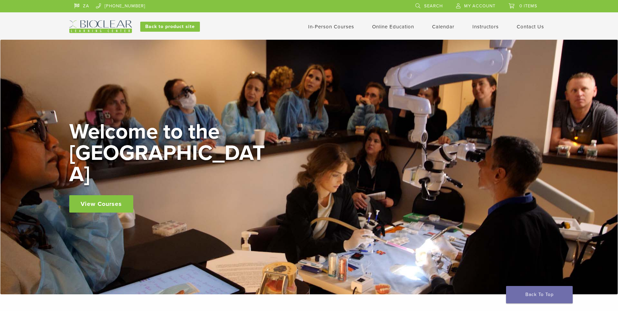  Describe the element at coordinates (540, 294) in the screenshot. I see `a: Back To Top` at that location.